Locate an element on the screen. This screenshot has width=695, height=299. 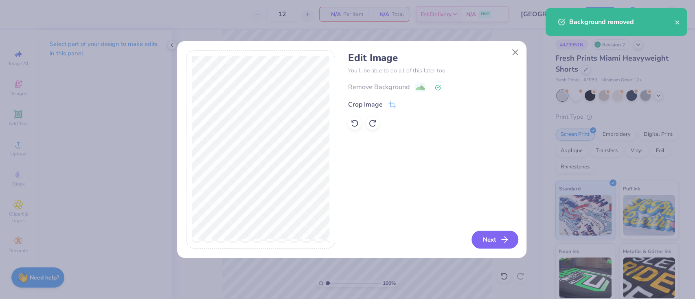
h4: Edit Image is located at coordinates (433, 58).